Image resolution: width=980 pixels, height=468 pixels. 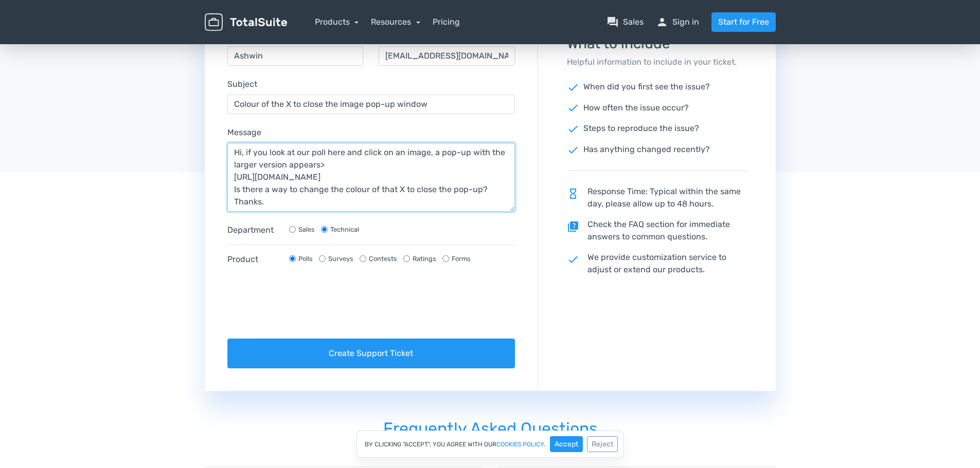 I want to click on h2: Frequently Asked Questions, so click(x=491, y=428).